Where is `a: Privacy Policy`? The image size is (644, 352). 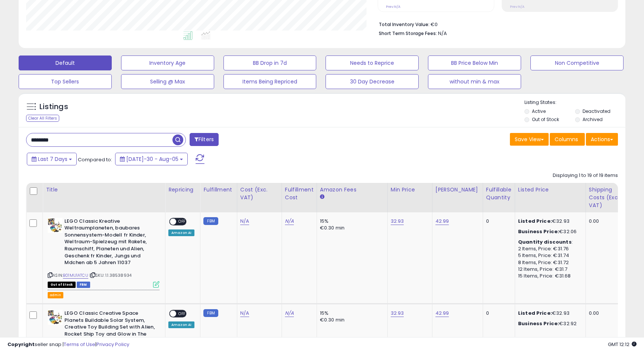 a: Privacy Policy is located at coordinates (113, 344).